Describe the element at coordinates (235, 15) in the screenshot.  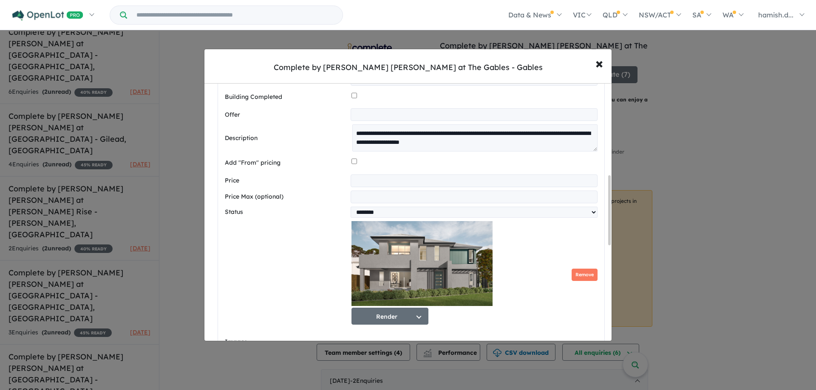
I see `input: Try estate name, suburb, builder or developer` at that location.